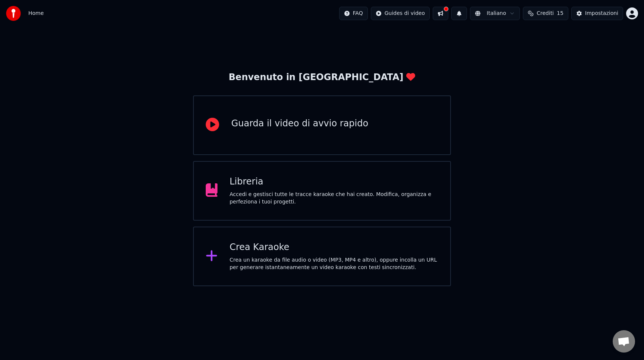 The width and height of the screenshot is (644, 360). I want to click on button: Guides di video, so click(400, 14).